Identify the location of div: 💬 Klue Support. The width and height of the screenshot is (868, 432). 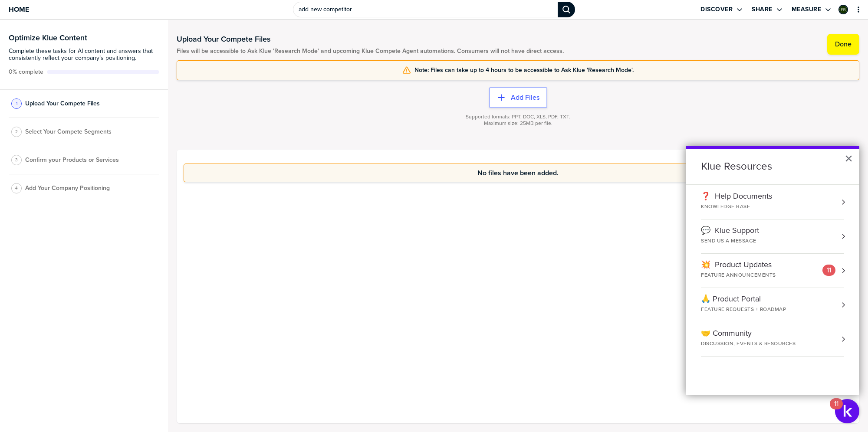
(738, 230).